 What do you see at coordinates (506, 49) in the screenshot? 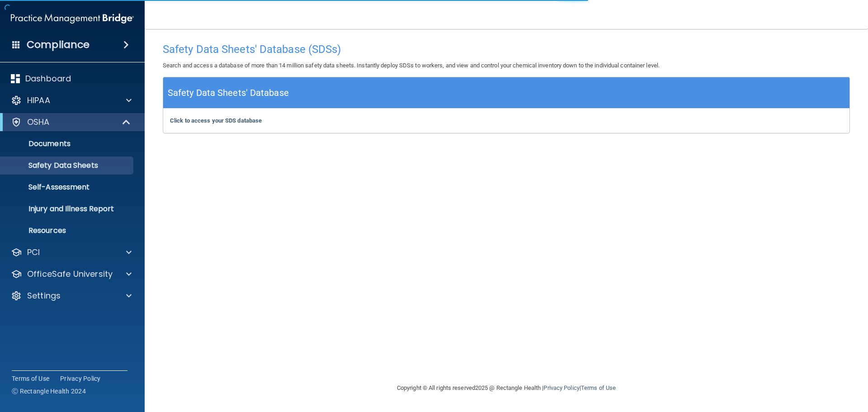
I see `h4: Safety Data Sheets' Database (SDSs)` at bounding box center [506, 49].